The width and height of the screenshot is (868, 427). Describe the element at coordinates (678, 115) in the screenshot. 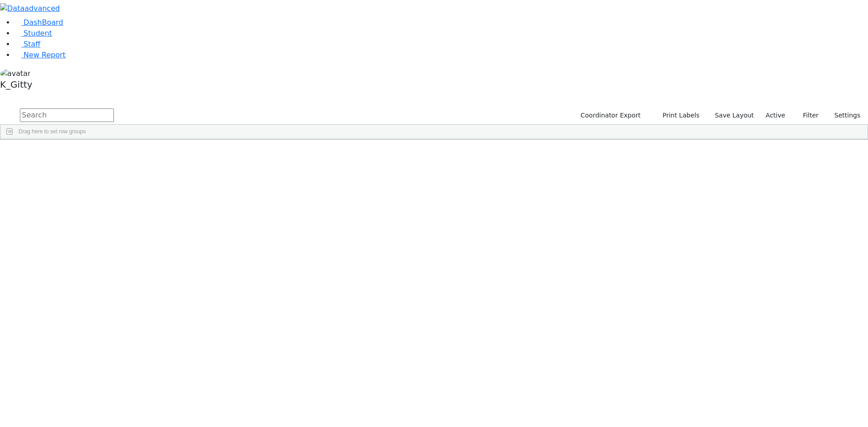

I see `button: Print Labels` at that location.